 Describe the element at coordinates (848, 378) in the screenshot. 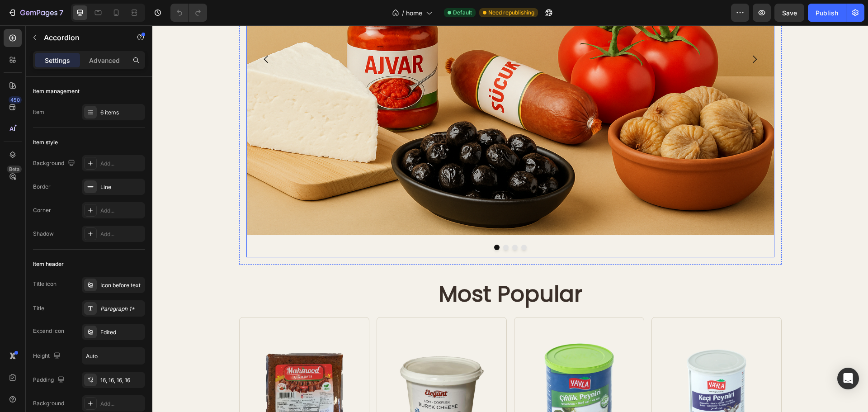

I see `div: Open Intercom Messenger` at that location.